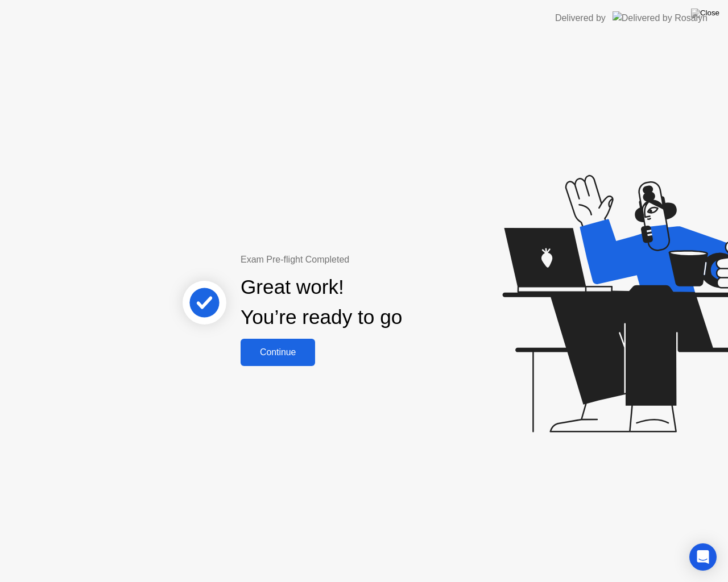  I want to click on div: Continue, so click(278, 352).